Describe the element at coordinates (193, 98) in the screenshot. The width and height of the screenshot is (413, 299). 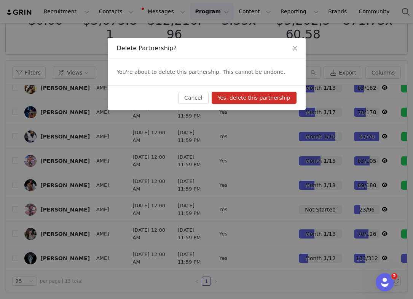
I see `button: Cancel` at that location.